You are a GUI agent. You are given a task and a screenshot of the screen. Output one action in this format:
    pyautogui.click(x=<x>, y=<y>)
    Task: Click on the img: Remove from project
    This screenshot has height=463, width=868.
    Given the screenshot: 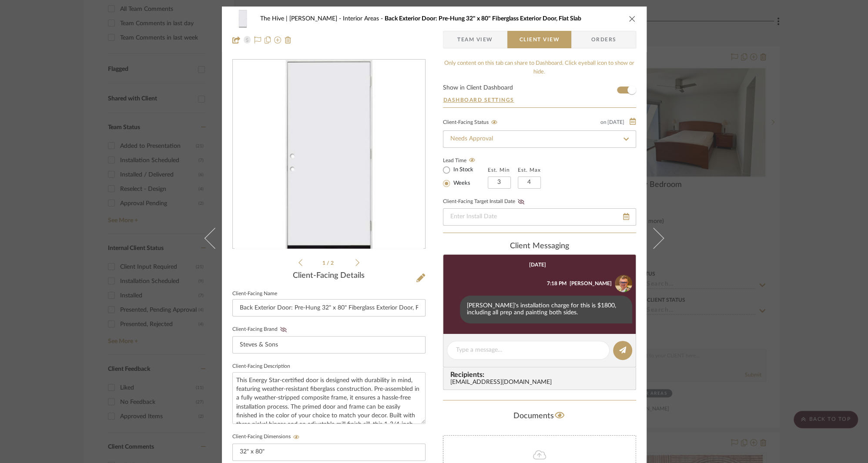 What is the action you would take?
    pyautogui.click(x=288, y=40)
    